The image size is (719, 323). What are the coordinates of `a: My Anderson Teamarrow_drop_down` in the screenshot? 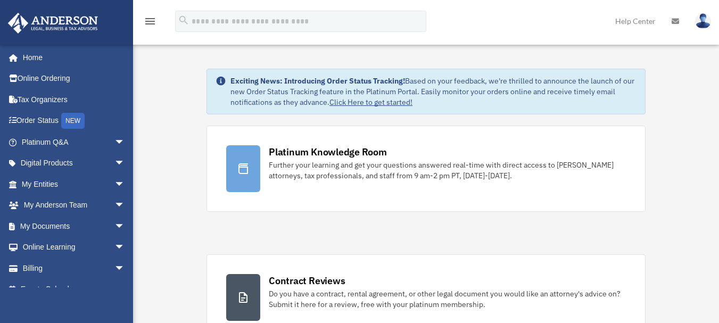 It's located at (74, 205).